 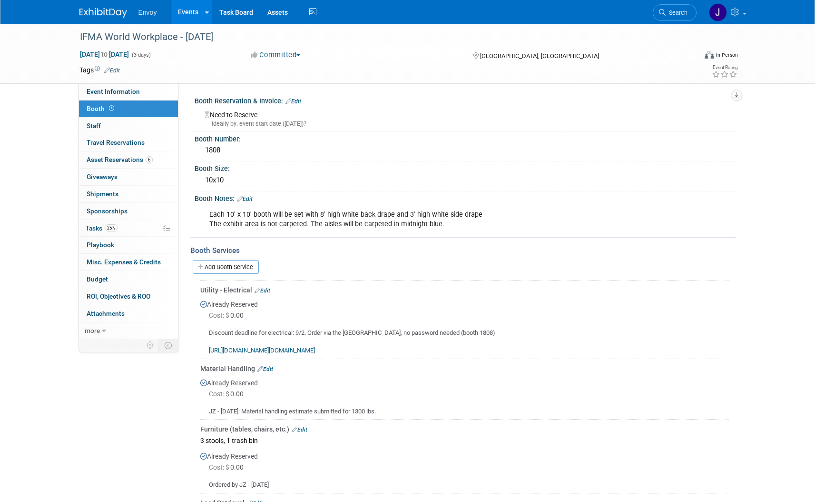 What do you see at coordinates (111, 108) in the screenshot?
I see `span: Booth not reserved yet` at bounding box center [111, 108].